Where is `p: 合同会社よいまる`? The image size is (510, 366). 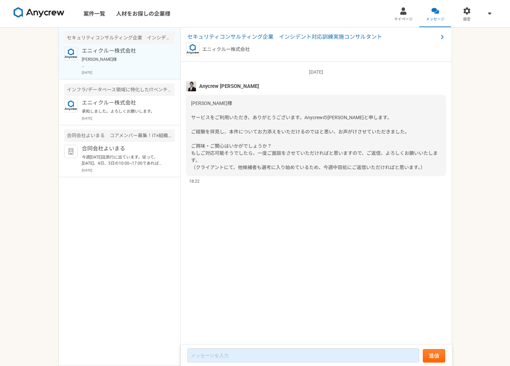 p: 合同会社よいまる is located at coordinates (124, 149).